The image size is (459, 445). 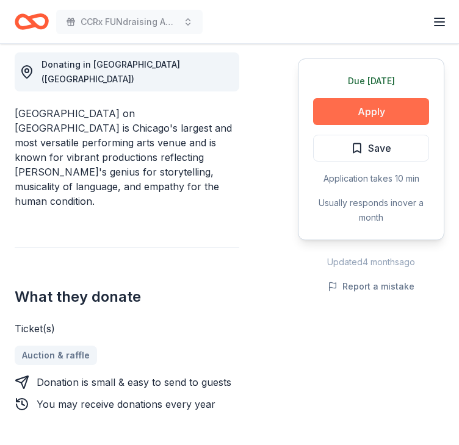 I want to click on div: Donation is small & easy to send to guests, so click(x=134, y=383).